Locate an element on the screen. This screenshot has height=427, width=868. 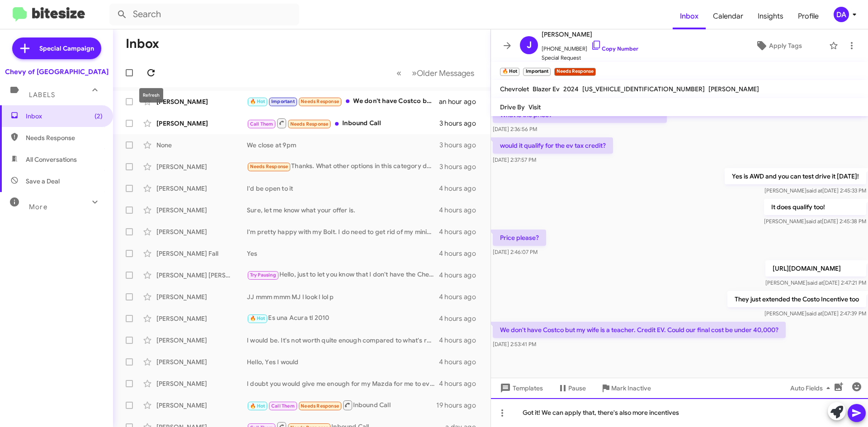
span: Pause is located at coordinates (577, 388).